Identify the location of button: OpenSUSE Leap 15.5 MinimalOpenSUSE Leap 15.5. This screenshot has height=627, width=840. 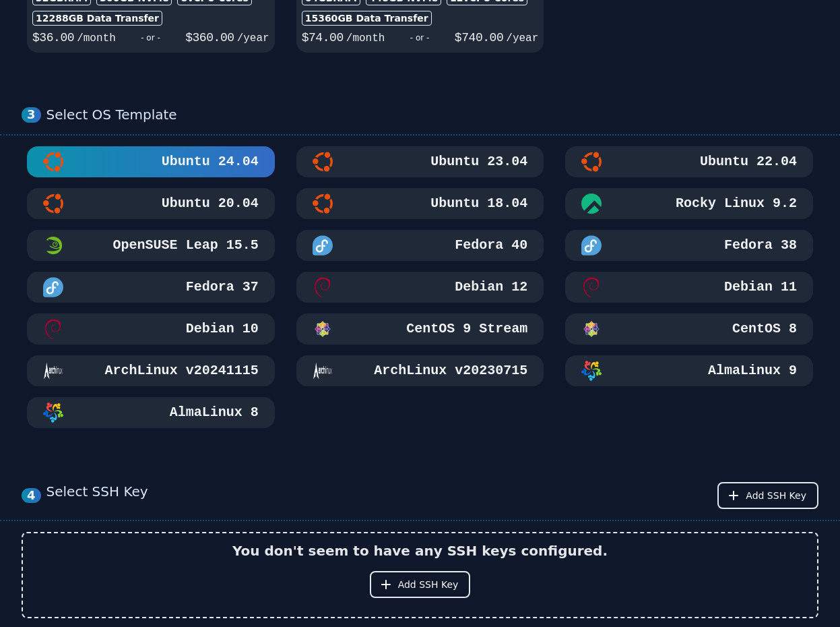
(151, 245).